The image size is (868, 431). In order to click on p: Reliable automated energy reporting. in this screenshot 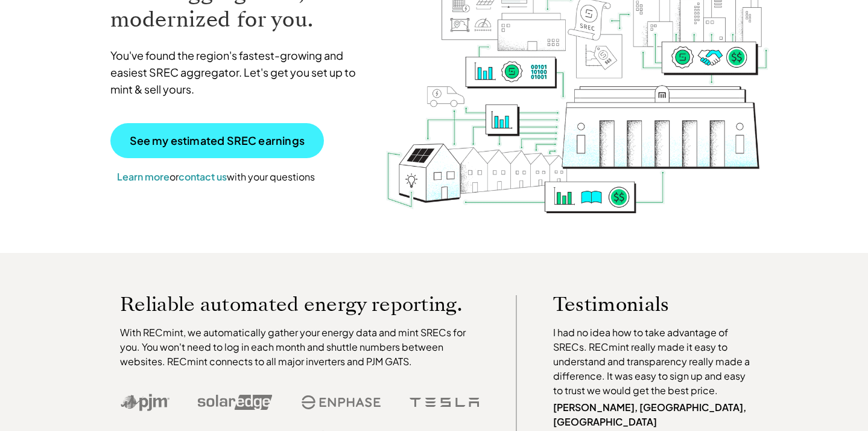, I will do `click(300, 304)`.